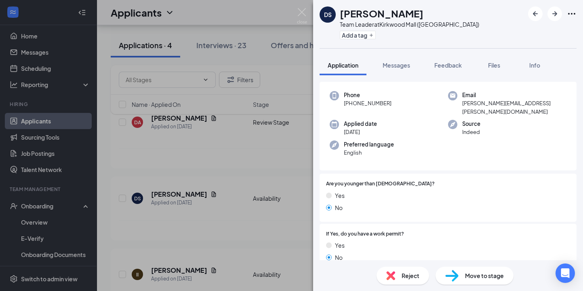  I want to click on button: PlusAdd a tag, so click(358, 35).